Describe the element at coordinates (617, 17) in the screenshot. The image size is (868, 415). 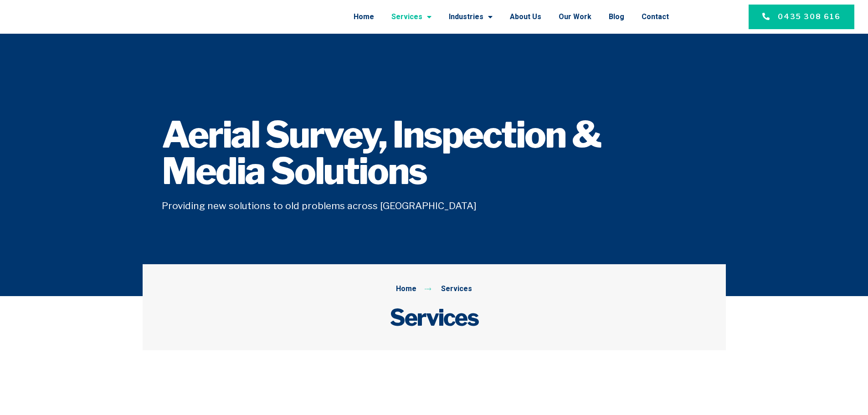
I see `a: Blog` at that location.